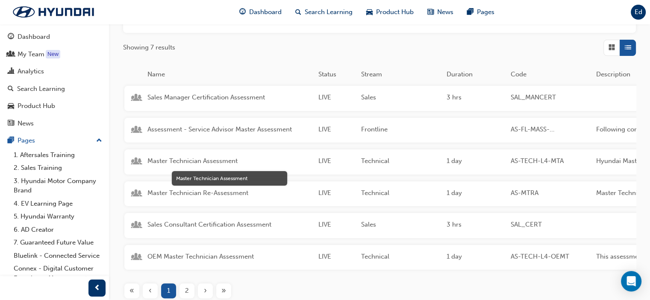 The height and width of the screenshot is (300, 650). Describe the element at coordinates (53, 12) in the screenshot. I see `img: Trak` at that location.